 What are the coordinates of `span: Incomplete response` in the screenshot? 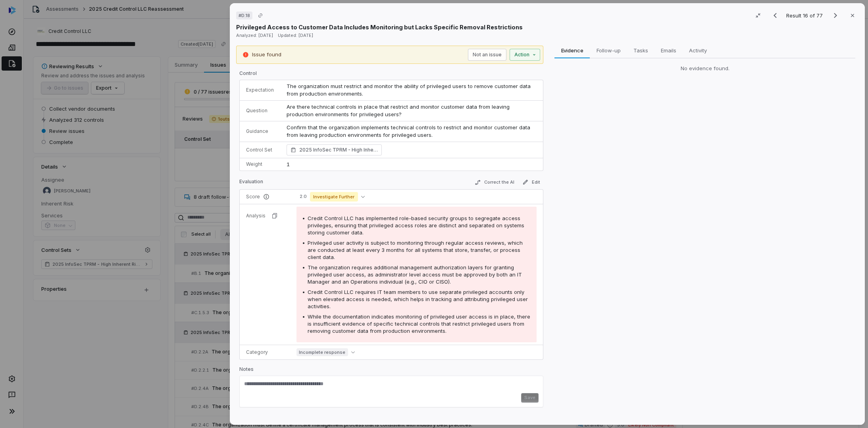 It's located at (322, 352).